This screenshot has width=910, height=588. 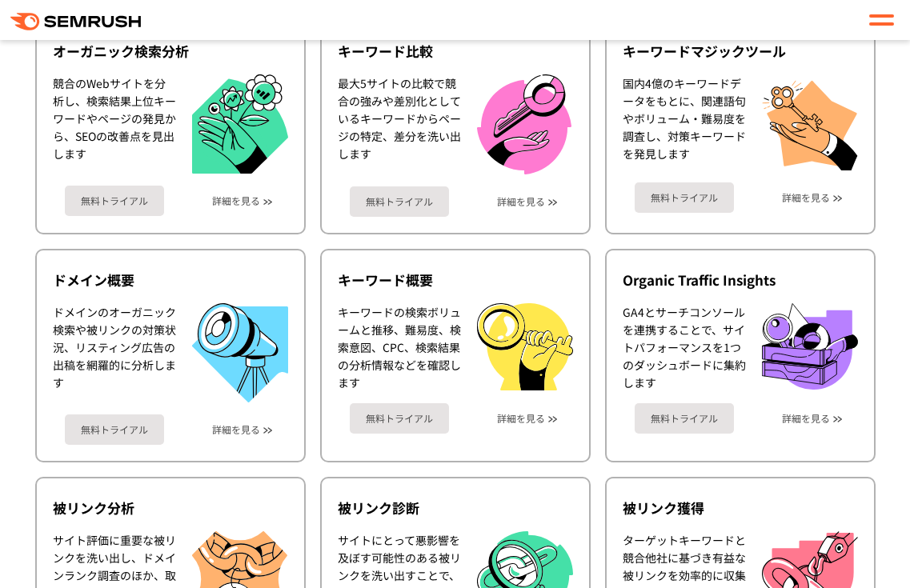 What do you see at coordinates (171, 508) in the screenshot?
I see `div: 被リンク分析` at bounding box center [171, 508].